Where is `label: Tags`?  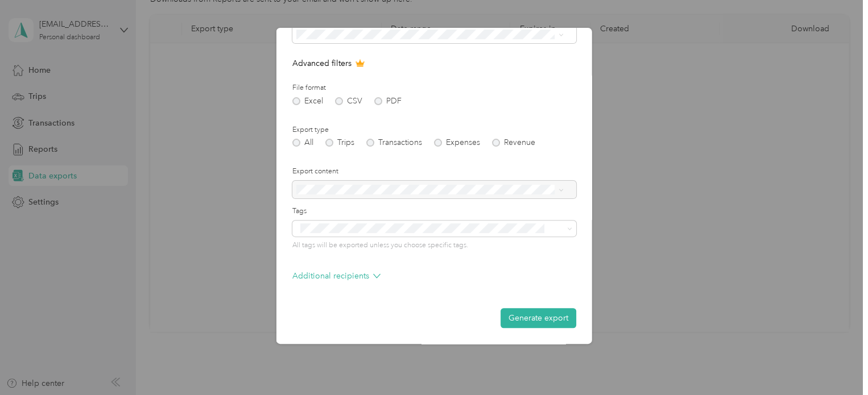
label: Tags is located at coordinates (434, 212).